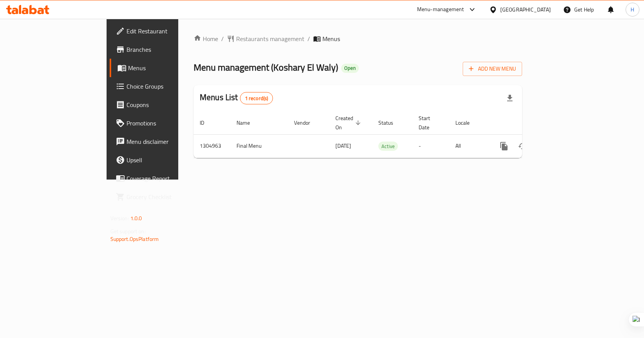  What do you see at coordinates (167, 197) in the screenshot?
I see `span: Grocery Checklist` at bounding box center [167, 197].